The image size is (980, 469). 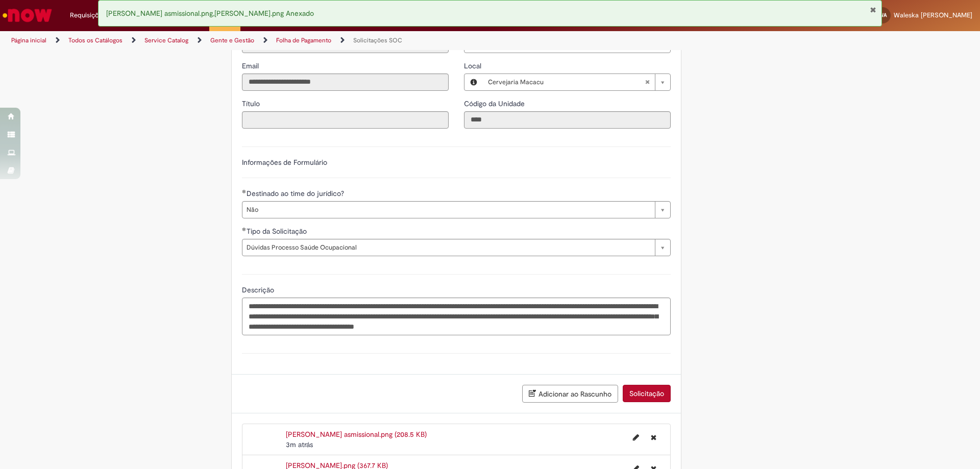 What do you see at coordinates (300, 444) in the screenshot?
I see `span: 3m atrás` at bounding box center [300, 444].